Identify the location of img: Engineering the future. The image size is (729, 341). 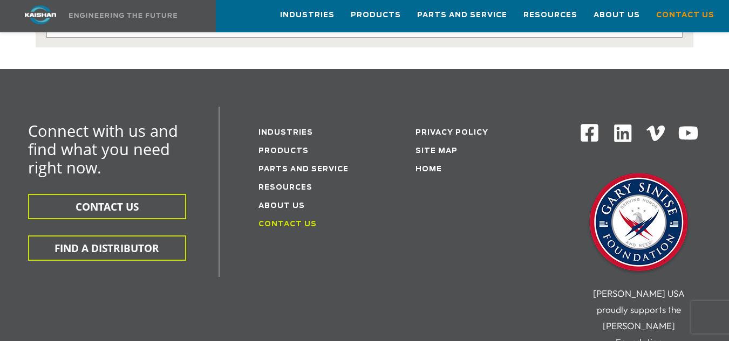
(123, 15).